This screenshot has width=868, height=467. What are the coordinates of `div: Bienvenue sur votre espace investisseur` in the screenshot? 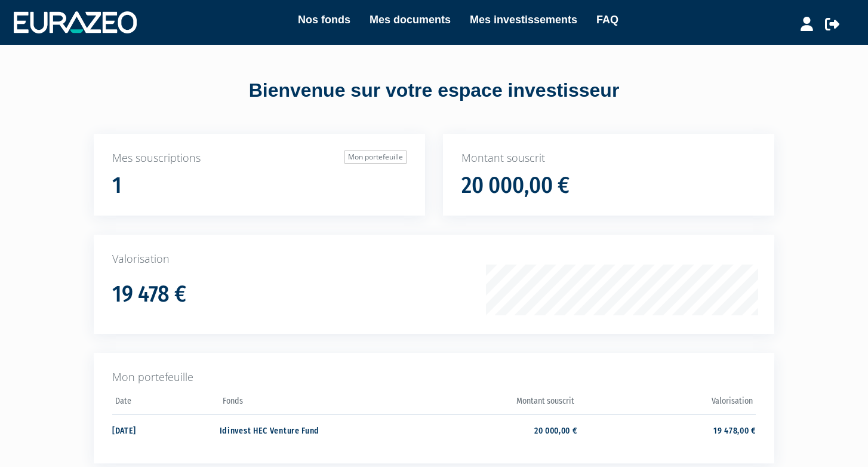 It's located at (434, 91).